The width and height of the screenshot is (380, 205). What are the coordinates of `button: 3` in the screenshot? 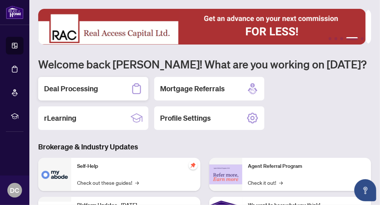 It's located at (342, 39).